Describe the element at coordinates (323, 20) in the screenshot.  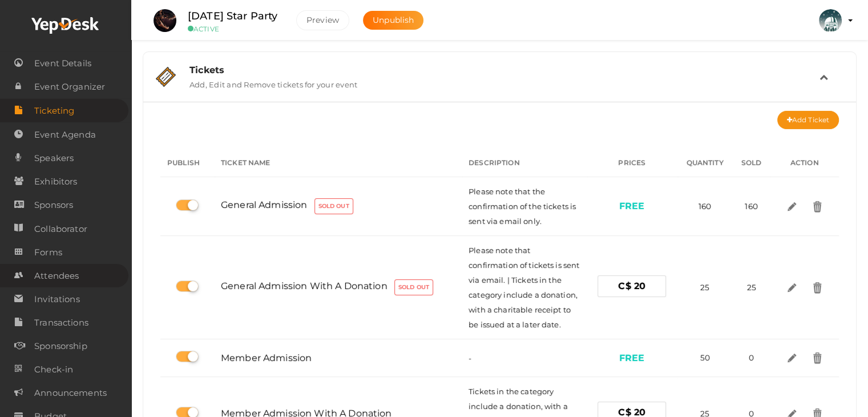
I see `button: Preview` at that location.